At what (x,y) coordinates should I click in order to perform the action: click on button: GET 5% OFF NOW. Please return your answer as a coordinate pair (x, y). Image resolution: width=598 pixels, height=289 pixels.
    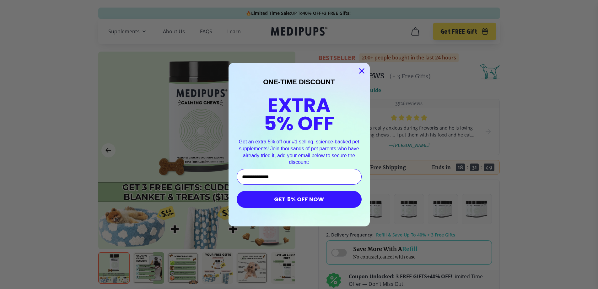
    Looking at the image, I should click on (299, 199).